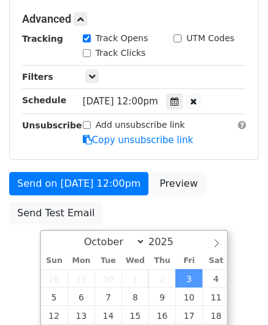 This screenshot has height=325, width=268. Describe the element at coordinates (135, 315) in the screenshot. I see `span: October 15, 2025` at that location.